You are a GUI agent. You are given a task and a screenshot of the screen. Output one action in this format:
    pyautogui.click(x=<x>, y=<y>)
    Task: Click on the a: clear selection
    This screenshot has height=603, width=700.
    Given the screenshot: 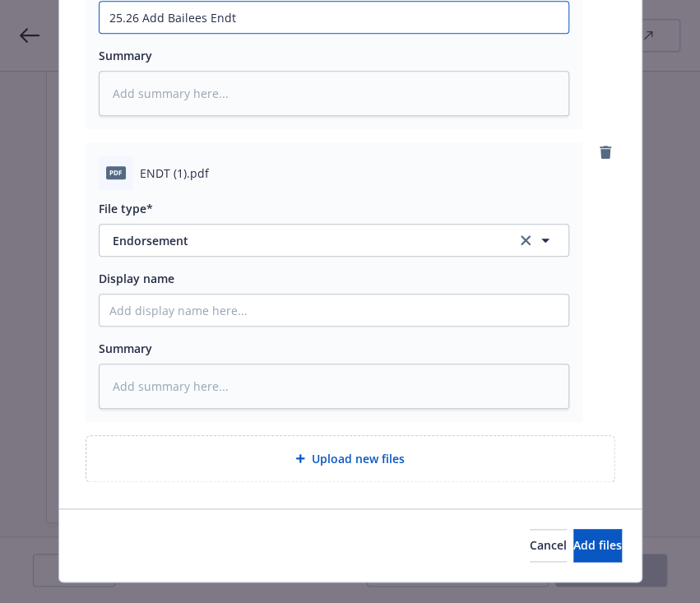 What is the action you would take?
    pyautogui.click(x=526, y=240)
    